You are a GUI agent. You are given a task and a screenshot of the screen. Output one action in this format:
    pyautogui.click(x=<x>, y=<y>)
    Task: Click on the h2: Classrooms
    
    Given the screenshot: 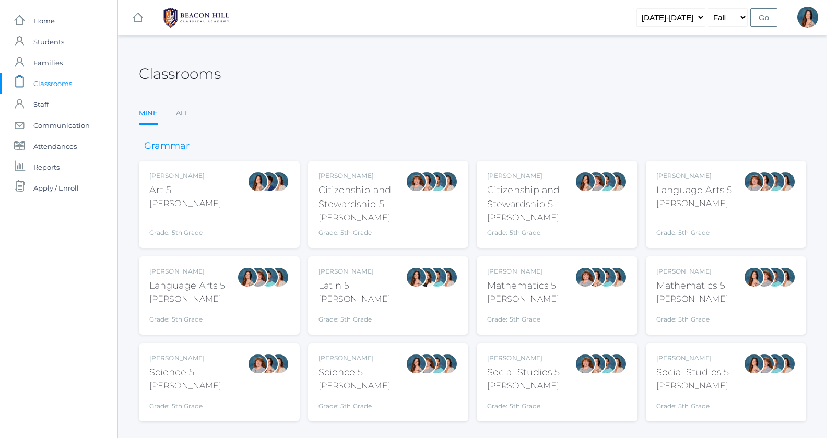 What is the action you would take?
    pyautogui.click(x=180, y=74)
    